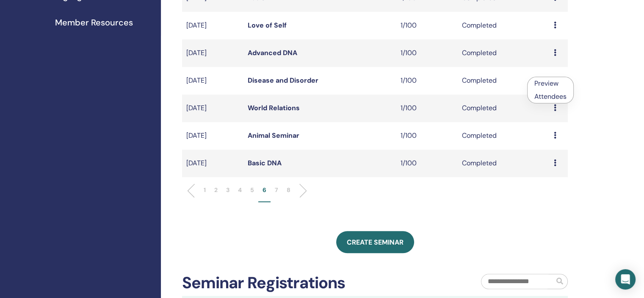  I want to click on a: Create seminar, so click(375, 242).